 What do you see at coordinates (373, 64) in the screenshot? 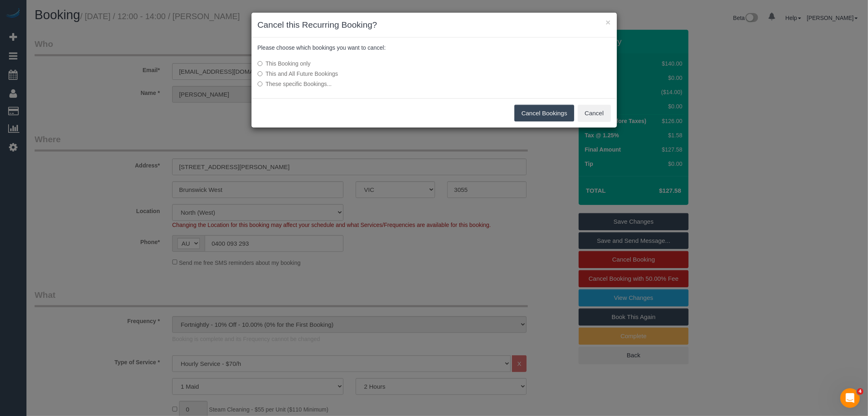
I see `label: This Booking only` at bounding box center [373, 64].